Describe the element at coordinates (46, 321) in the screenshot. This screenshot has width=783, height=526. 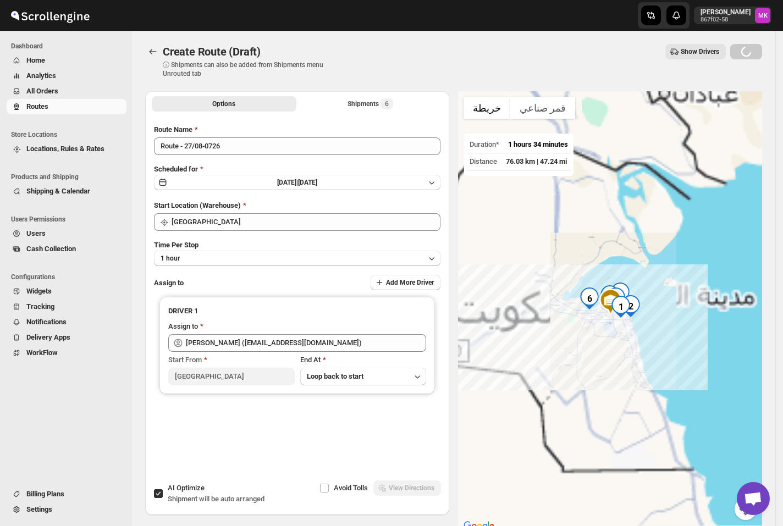
I see `span: Notifications` at that location.